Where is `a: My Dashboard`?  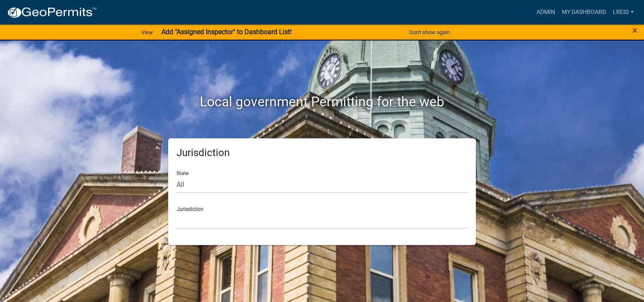 a: My Dashboard is located at coordinates (584, 12).